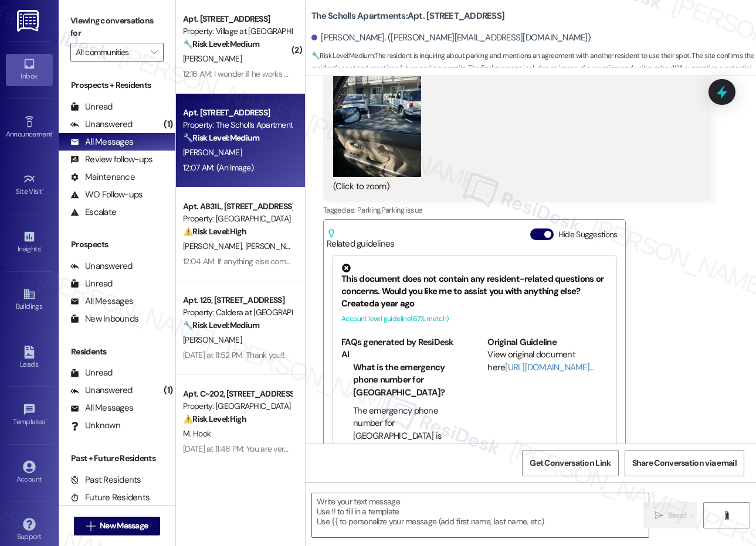 This screenshot has height=546, width=756. What do you see at coordinates (377, 118) in the screenshot?
I see `button: Zoom image` at bounding box center [377, 118].